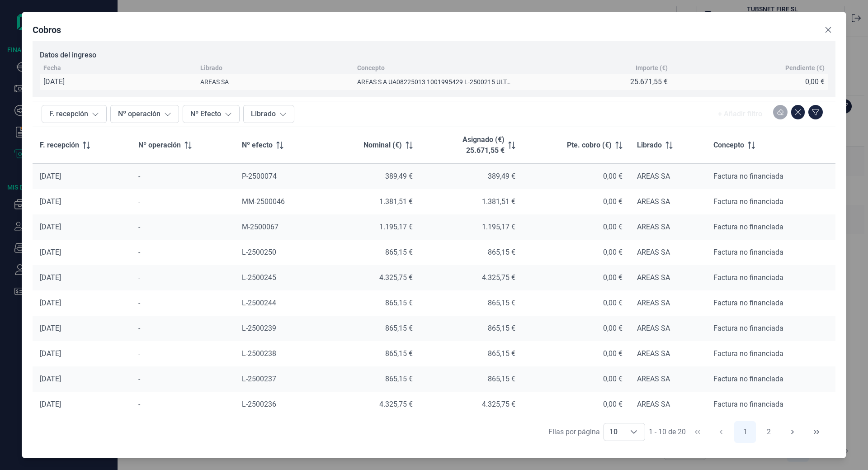 Image resolution: width=868 pixels, height=470 pixels. I want to click on div: Datos del ingreso, so click(434, 55).